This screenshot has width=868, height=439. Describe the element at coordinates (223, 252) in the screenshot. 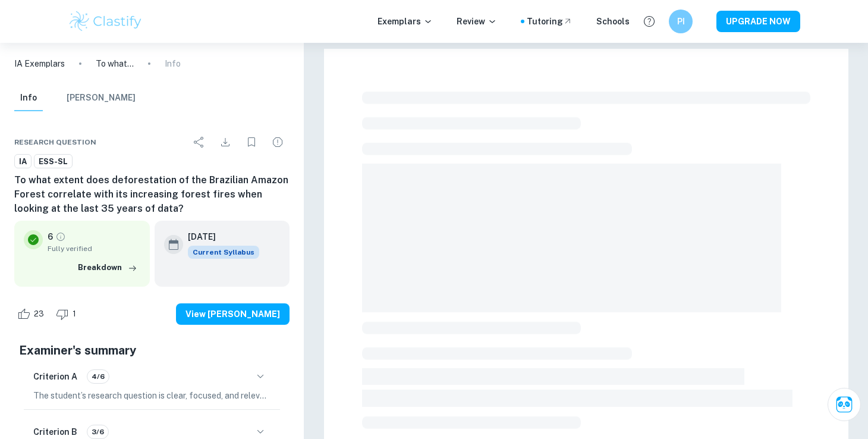

I see `span: Current Syllabus` at that location.